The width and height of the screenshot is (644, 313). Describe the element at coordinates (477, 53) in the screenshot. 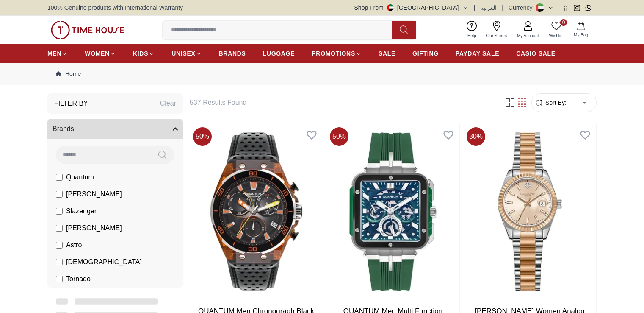

I see `a: PAYDAY SALE` at that location.